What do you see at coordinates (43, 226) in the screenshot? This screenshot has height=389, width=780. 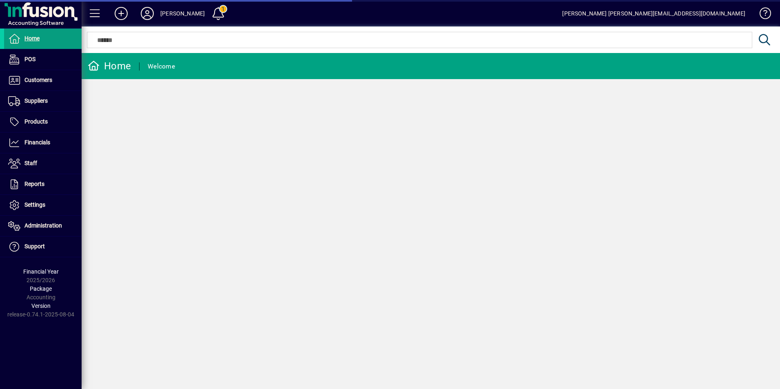 I see `a: Administration` at bounding box center [43, 226].